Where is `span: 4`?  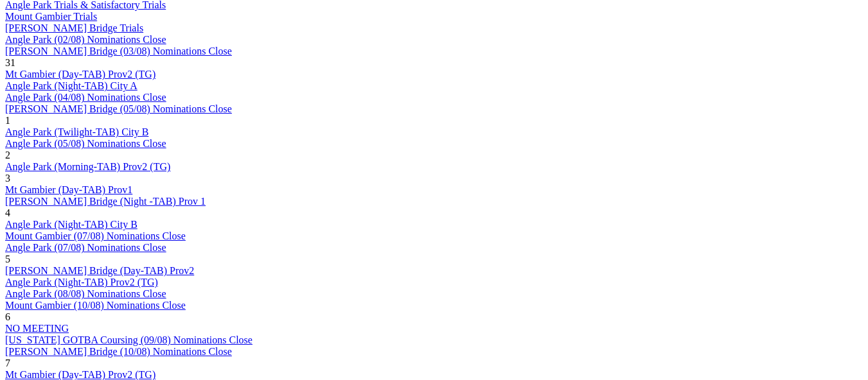 span: 4 is located at coordinates (7, 212).